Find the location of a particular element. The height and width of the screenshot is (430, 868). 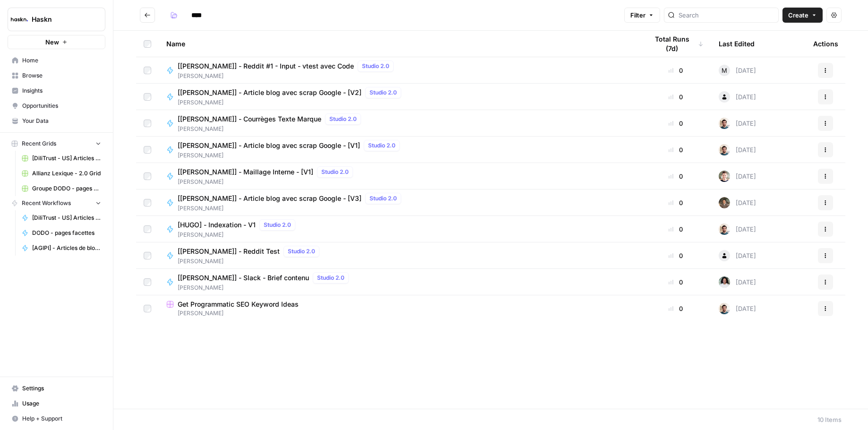

span: New is located at coordinates (52, 42).